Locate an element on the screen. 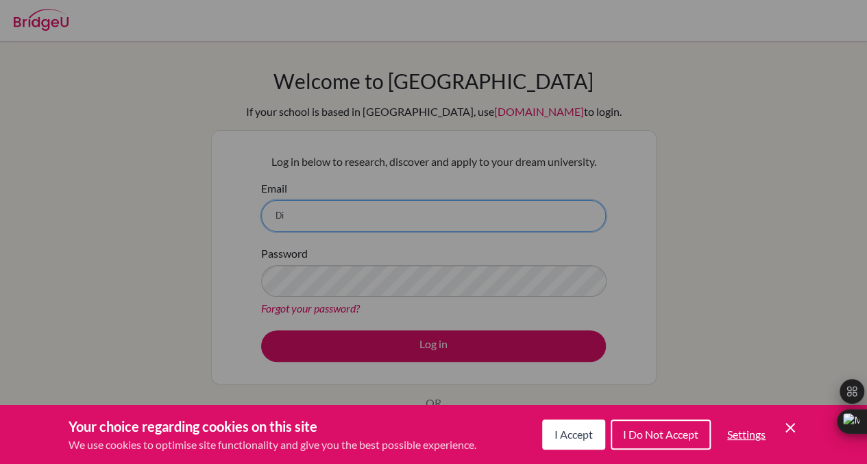  p: We use cookies to optimise site functionality and give you the best possible experience. is located at coordinates (272, 445).